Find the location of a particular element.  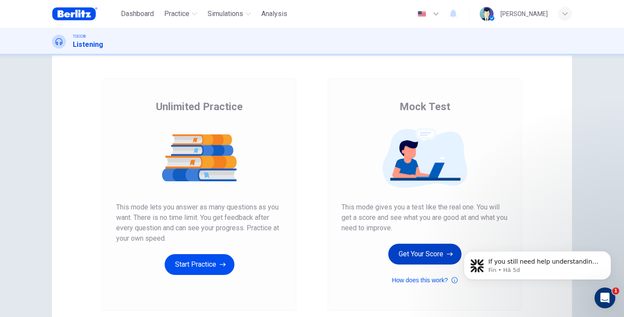

img: Profile picture is located at coordinates (486, 14).